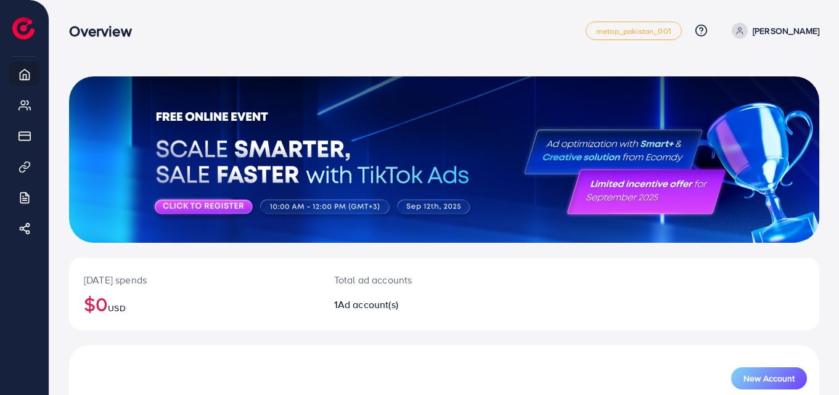 Image resolution: width=839 pixels, height=395 pixels. What do you see at coordinates (769, 379) in the screenshot?
I see `button: New Account` at bounding box center [769, 379].